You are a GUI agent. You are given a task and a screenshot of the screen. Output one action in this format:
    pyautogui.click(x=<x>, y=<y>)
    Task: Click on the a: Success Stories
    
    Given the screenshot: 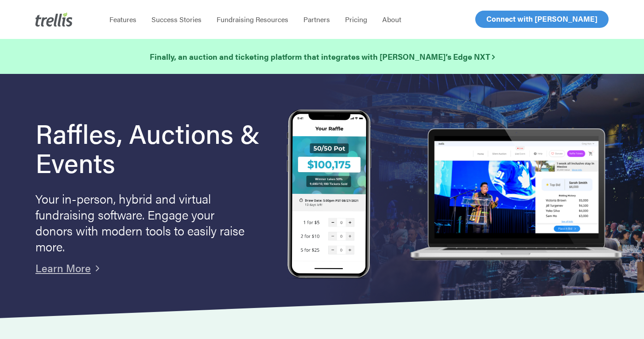 What is the action you would take?
    pyautogui.click(x=176, y=20)
    